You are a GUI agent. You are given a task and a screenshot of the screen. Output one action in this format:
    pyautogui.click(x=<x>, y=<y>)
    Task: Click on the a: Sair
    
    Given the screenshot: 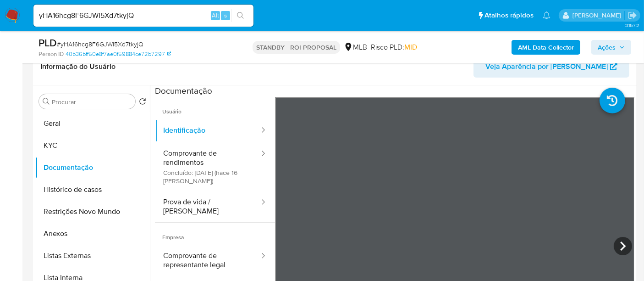 What is the action you would take?
    pyautogui.click(x=632, y=15)
    